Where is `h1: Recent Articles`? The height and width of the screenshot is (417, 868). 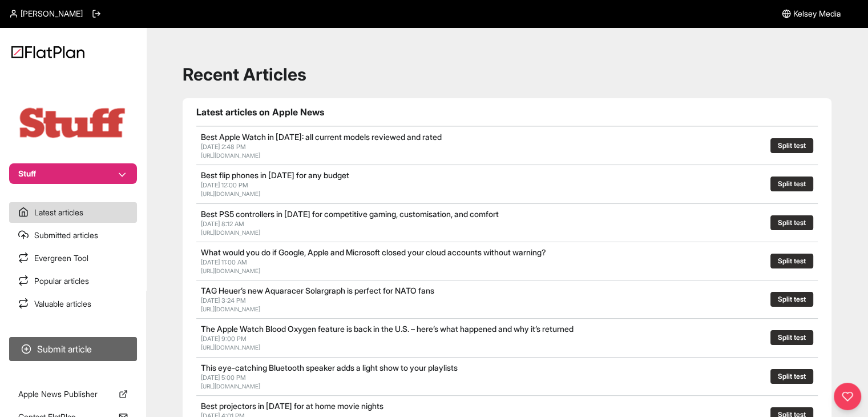
h1: Recent Articles is located at coordinates (507, 74).